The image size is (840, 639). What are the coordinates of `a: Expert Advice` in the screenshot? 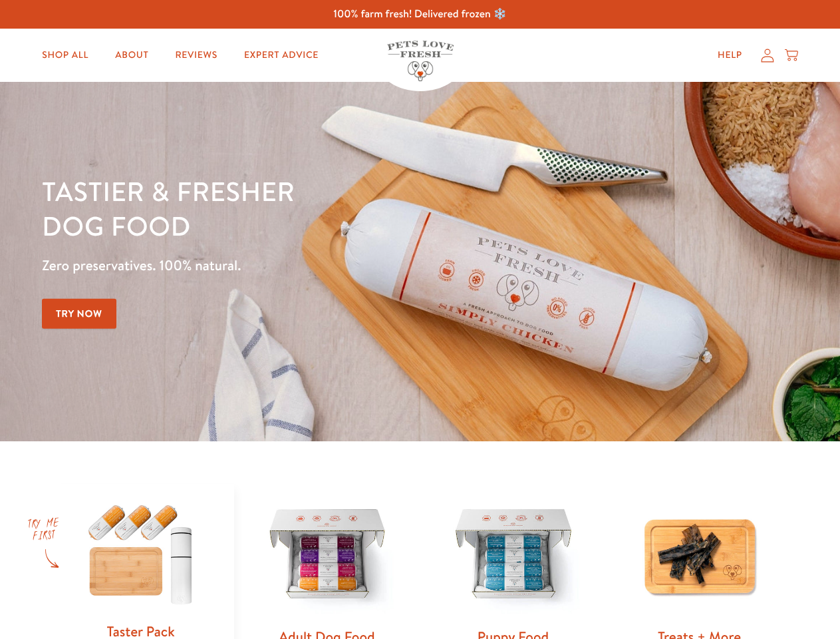 It's located at (281, 55).